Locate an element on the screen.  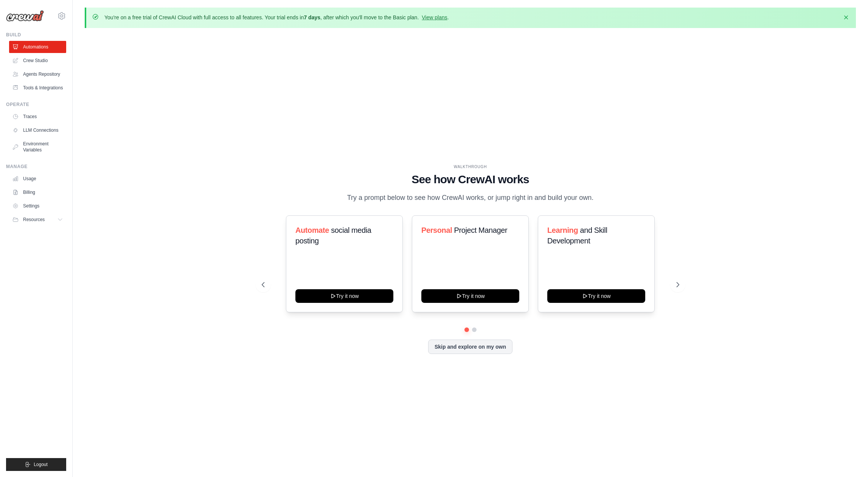
div: Manage is located at coordinates (36, 166).